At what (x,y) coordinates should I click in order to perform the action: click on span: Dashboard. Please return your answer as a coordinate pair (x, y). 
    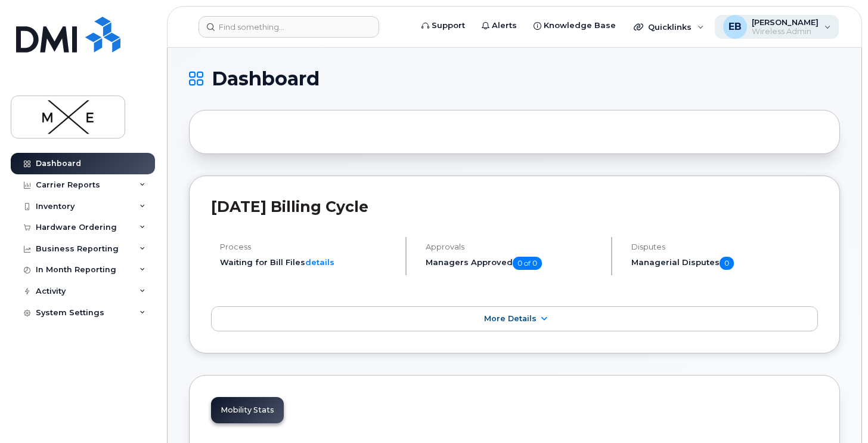
    Looking at the image, I should click on (266, 79).